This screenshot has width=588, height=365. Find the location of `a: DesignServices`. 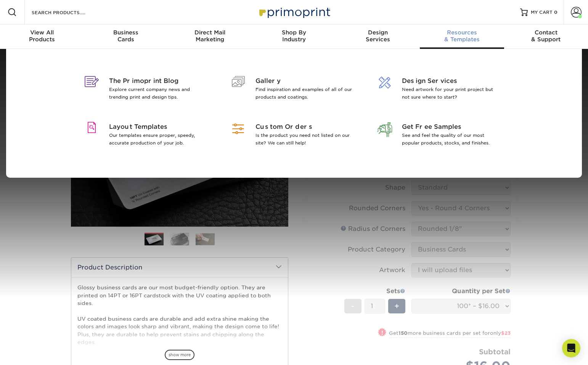

a: DesignServices is located at coordinates (378, 37).